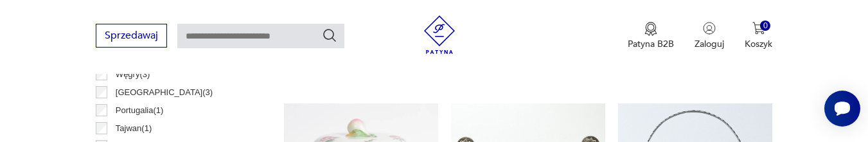 Image resolution: width=868 pixels, height=142 pixels. I want to click on a: Sprzedawaj, so click(131, 36).